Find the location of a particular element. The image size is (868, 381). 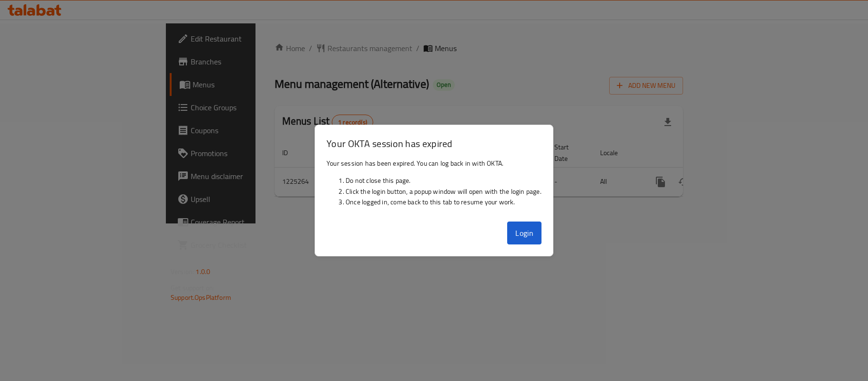

button: Login is located at coordinates (524, 233).